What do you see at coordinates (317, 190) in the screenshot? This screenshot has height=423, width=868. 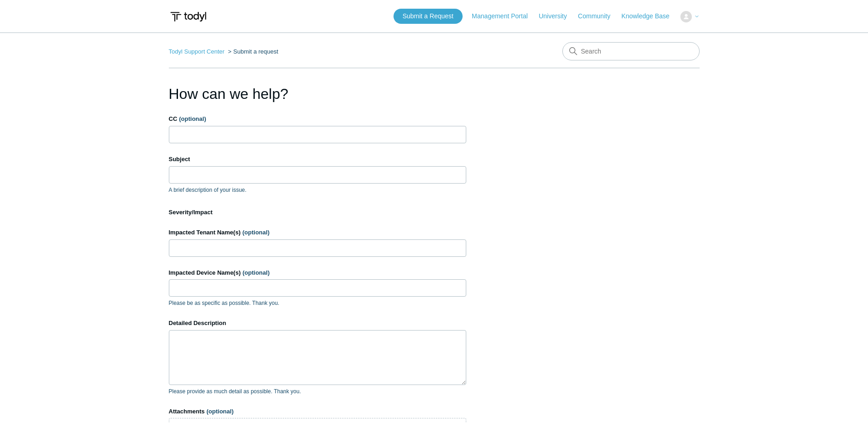 I see `p: A brief description of your issue.` at bounding box center [317, 190].